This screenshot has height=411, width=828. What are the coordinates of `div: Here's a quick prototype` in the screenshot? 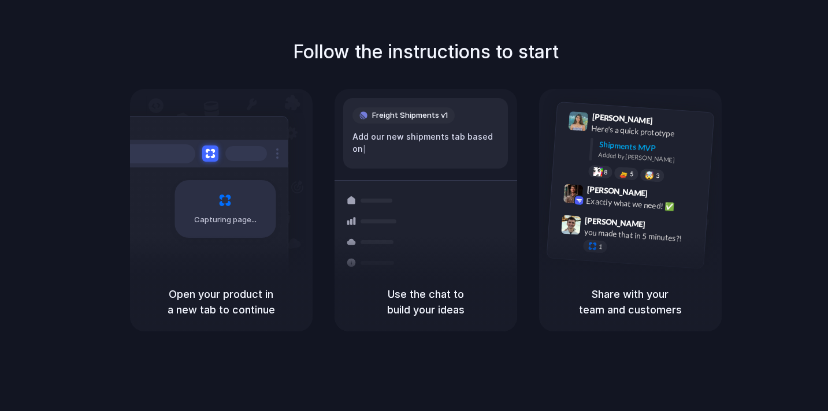 It's located at (648, 132).